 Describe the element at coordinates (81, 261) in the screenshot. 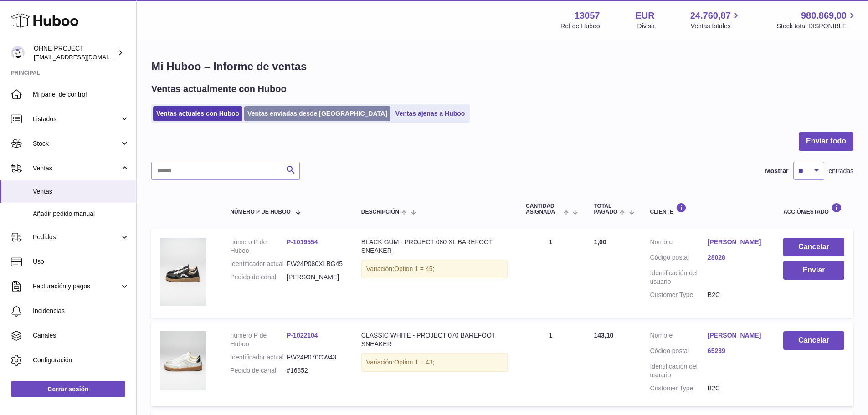

I see `span: Uso` at that location.